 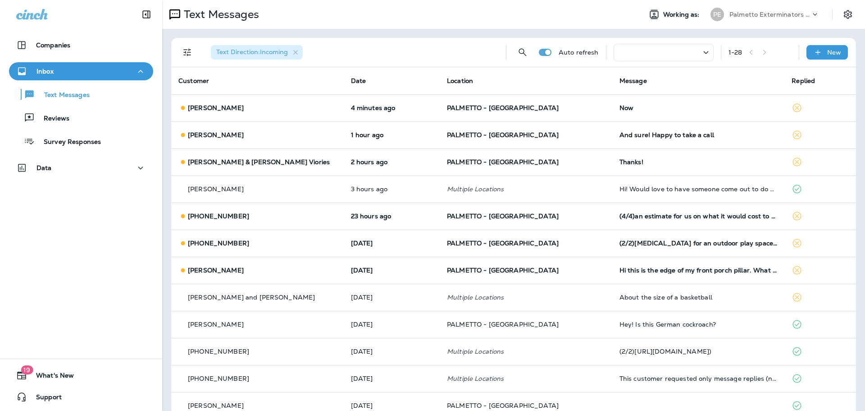 What do you see at coordinates (392, 378) in the screenshot?
I see `p: Sep 15, 2025 02:01 PM` at bounding box center [392, 378].